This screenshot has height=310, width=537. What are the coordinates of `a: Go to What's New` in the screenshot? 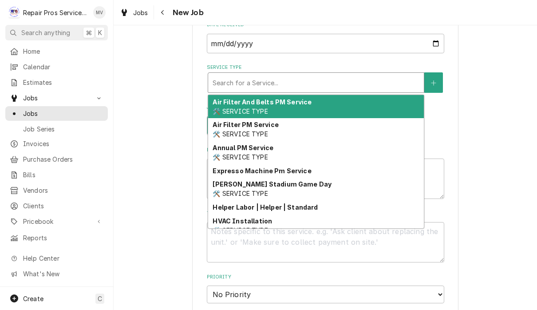 It's located at (56, 273).